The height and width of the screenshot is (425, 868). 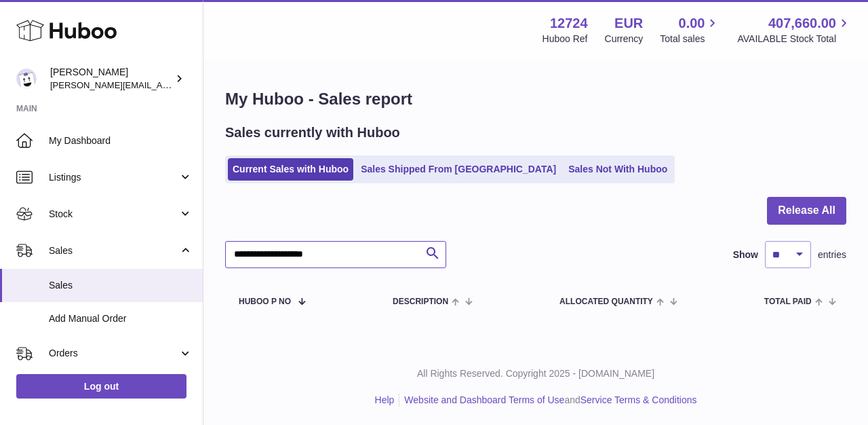 I want to click on span: Orders, so click(x=113, y=353).